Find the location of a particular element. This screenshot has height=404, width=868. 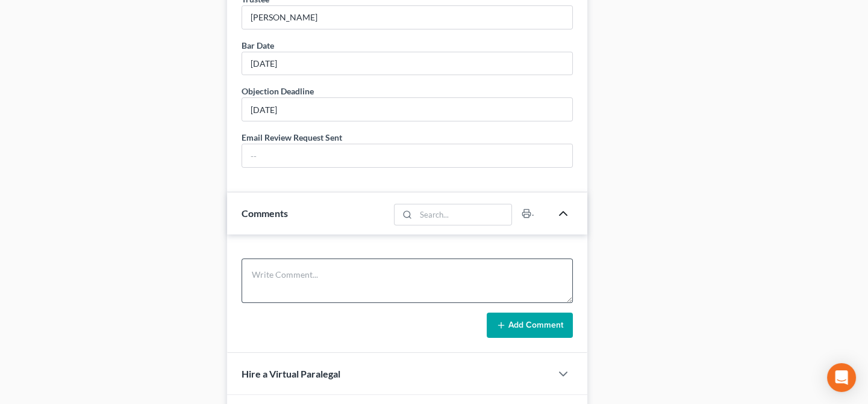

div: Bar Date is located at coordinates (258, 45).